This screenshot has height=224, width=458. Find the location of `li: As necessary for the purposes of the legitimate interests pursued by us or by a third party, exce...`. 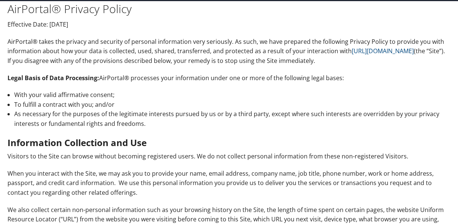

li: As necessary for the purposes of the legitimate interests pursued by us or by a third party, exce... is located at coordinates (232, 119).